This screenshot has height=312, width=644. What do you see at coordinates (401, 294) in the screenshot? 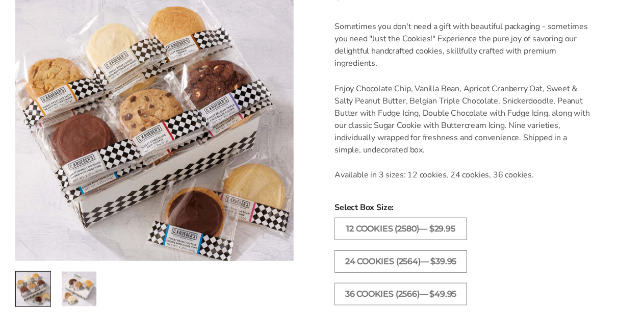
I see `label: 36 COOKIES (2566)— $49.95` at bounding box center [401, 294].